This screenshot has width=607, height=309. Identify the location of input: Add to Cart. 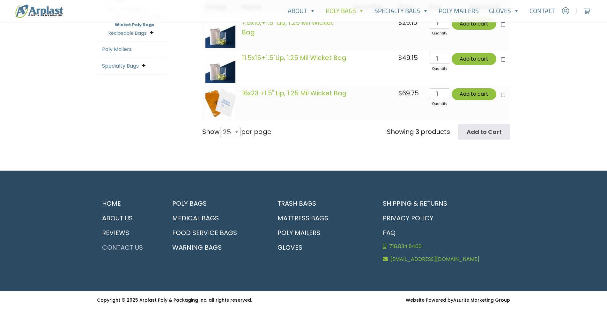
(484, 132).